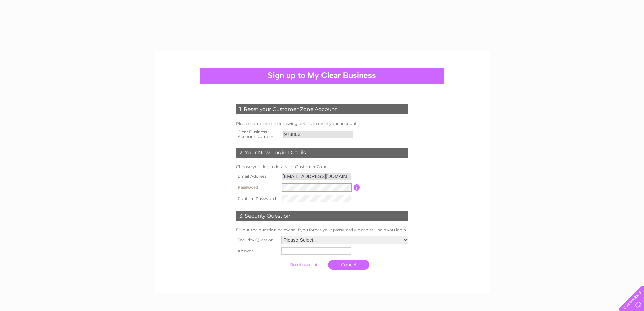 The width and height of the screenshot is (644, 311). What do you see at coordinates (257, 198) in the screenshot?
I see `th: Confirm Password` at bounding box center [257, 198].